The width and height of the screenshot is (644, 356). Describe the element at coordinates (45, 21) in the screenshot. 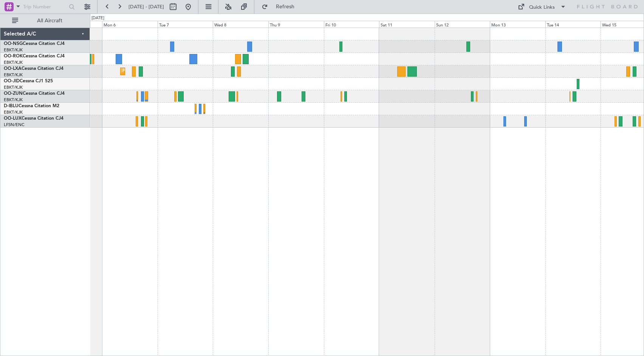

I see `button: All Aircraft` at that location.